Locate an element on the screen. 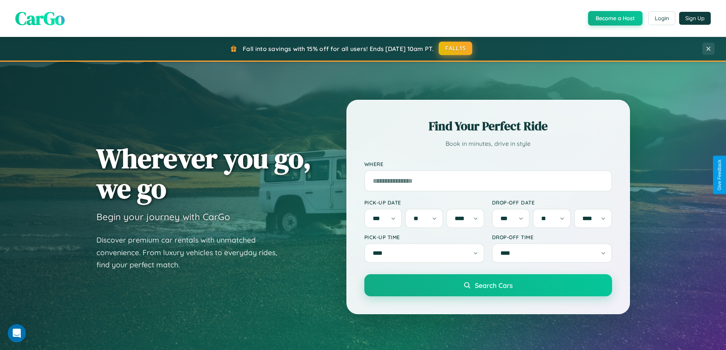  span: Search Cars is located at coordinates (493, 285).